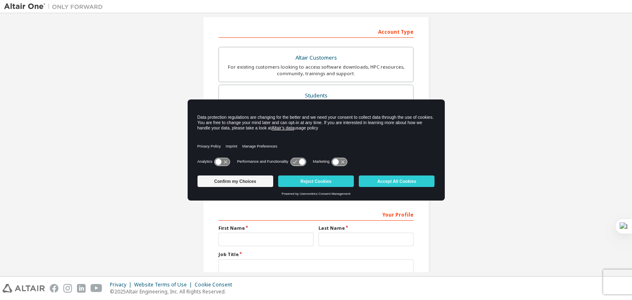 The height and width of the screenshot is (300, 632). I want to click on label: Job Title, so click(316, 255).